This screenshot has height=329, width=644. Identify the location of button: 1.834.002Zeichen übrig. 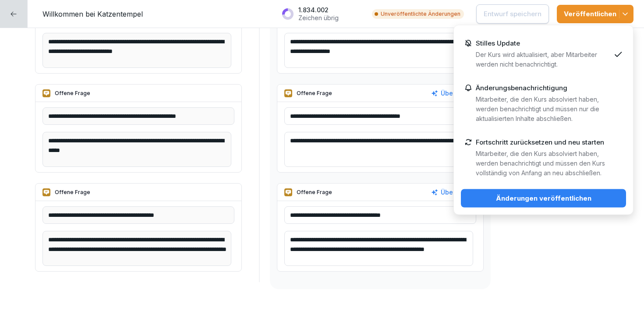
(321, 14).